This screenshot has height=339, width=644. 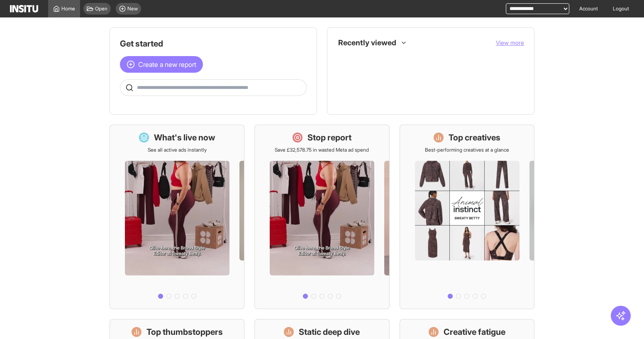 What do you see at coordinates (167, 64) in the screenshot?
I see `span: Create a new report` at bounding box center [167, 64].